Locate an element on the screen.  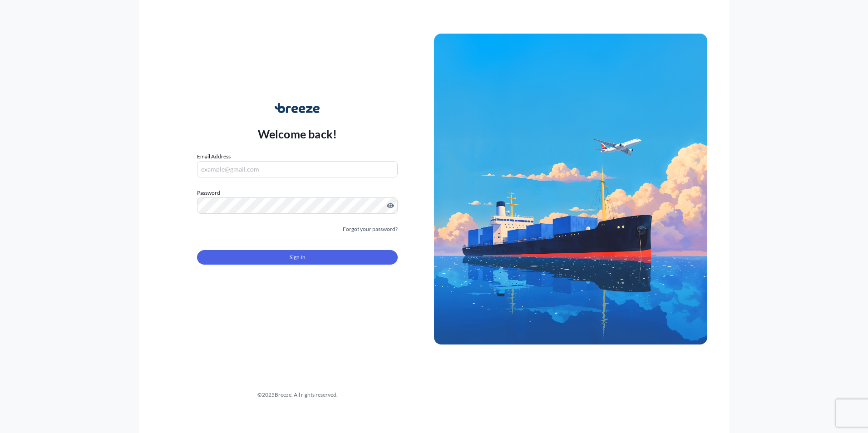
img: Ship illustration is located at coordinates (570, 189).